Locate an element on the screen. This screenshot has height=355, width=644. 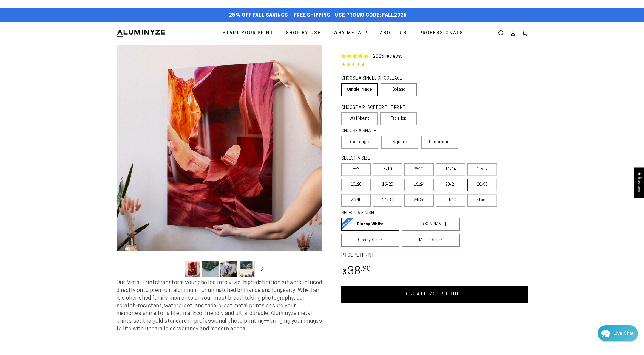
label: 30x40 is located at coordinates (451, 200).